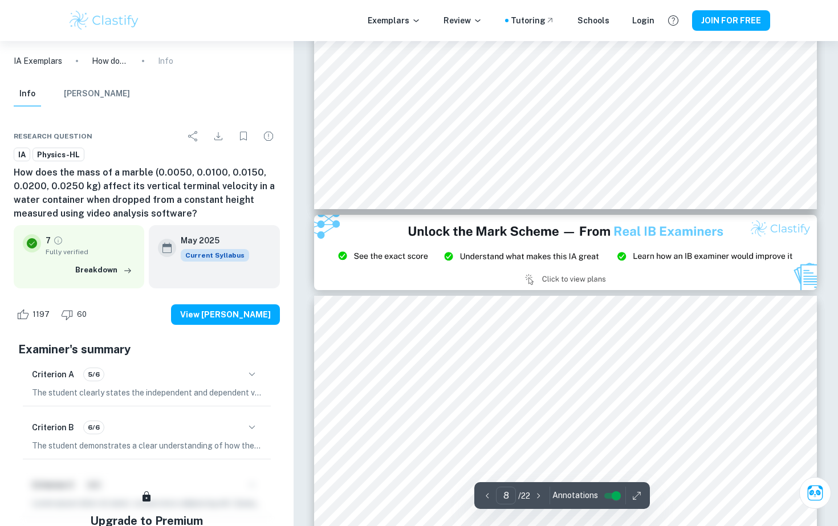  Describe the element at coordinates (575, 496) in the screenshot. I see `span: Annotations` at that location.